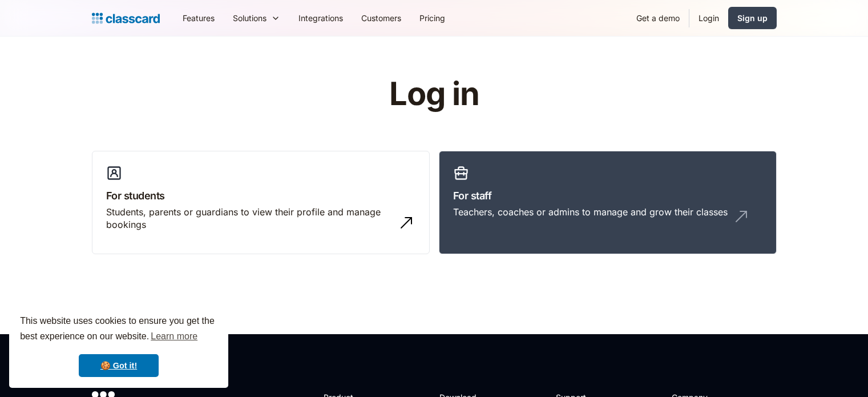 Image resolution: width=868 pixels, height=397 pixels. I want to click on div: Students, parents or guardians to view their profile and manage bookings, so click(250, 218).